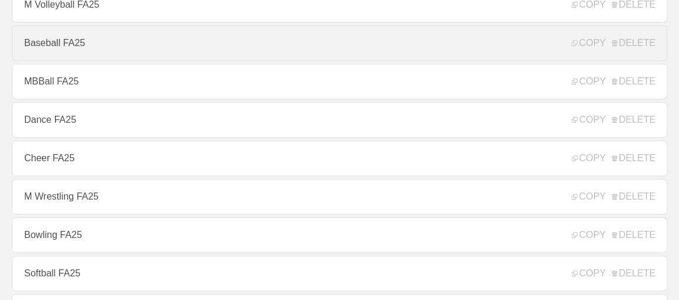  Describe the element at coordinates (340, 82) in the screenshot. I see `a: MBBall FA25` at that location.